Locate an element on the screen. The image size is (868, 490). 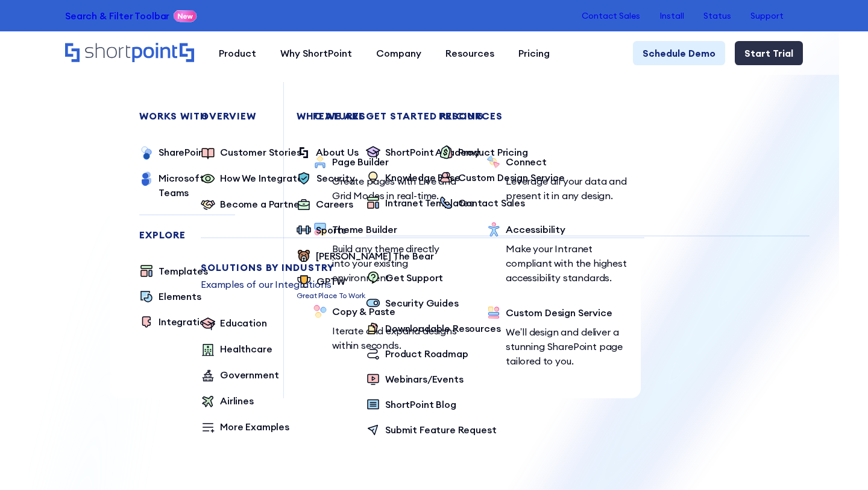
div: Product Roadmap is located at coordinates (427, 354).